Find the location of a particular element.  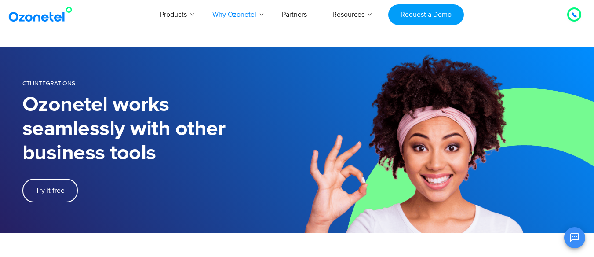

h1: Ozonetel works seamlessly with other business tools is located at coordinates (160, 129).